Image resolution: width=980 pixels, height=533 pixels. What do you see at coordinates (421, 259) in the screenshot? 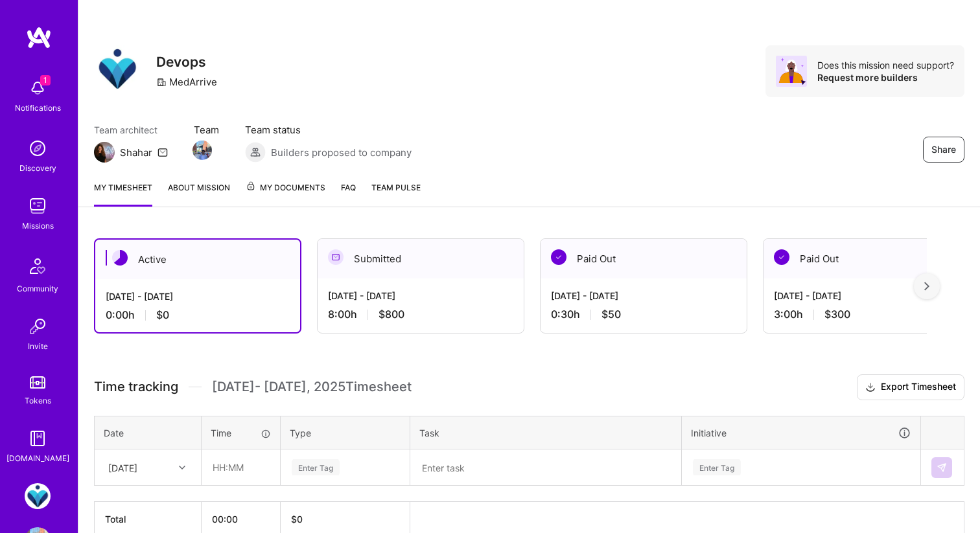
I see `div: Submitted` at bounding box center [421, 259].